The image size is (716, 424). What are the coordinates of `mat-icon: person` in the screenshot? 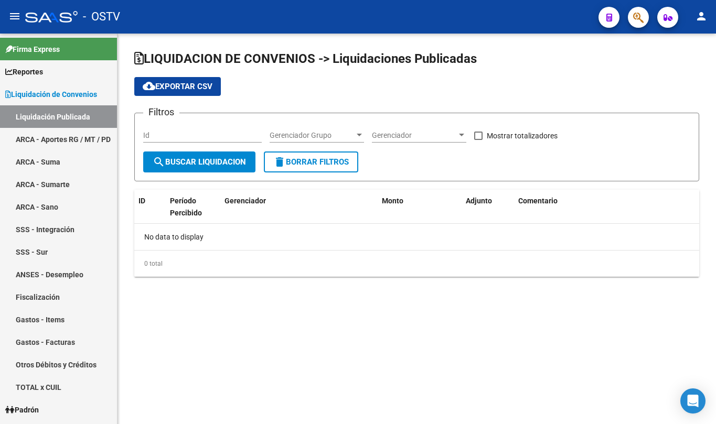 It's located at (701, 16).